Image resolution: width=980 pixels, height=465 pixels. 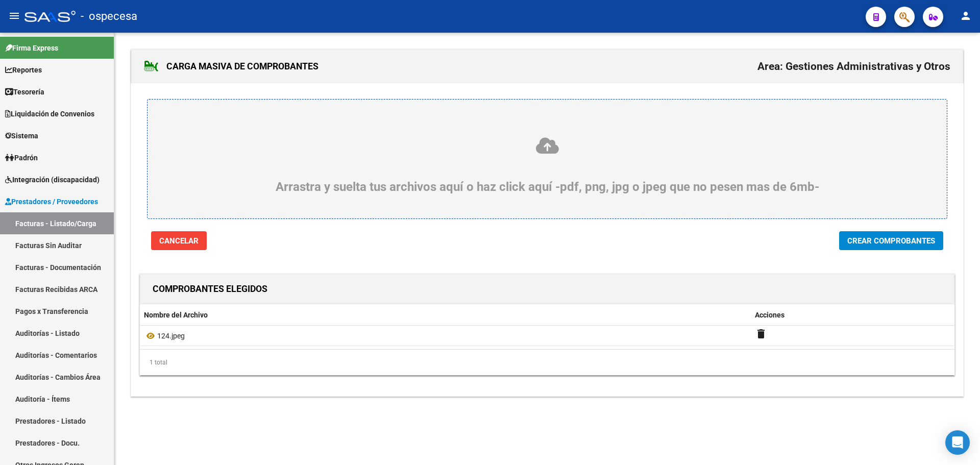 I want to click on span: Nombre del Archivo, so click(x=176, y=315).